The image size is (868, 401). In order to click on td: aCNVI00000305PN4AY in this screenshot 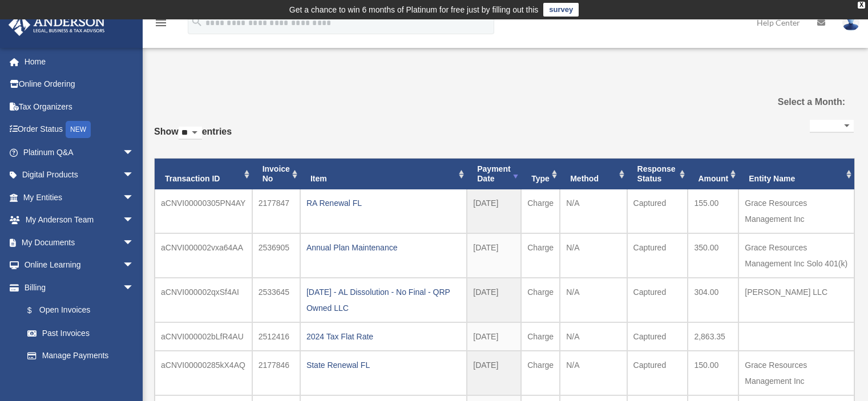, I will do `click(203, 211)`.